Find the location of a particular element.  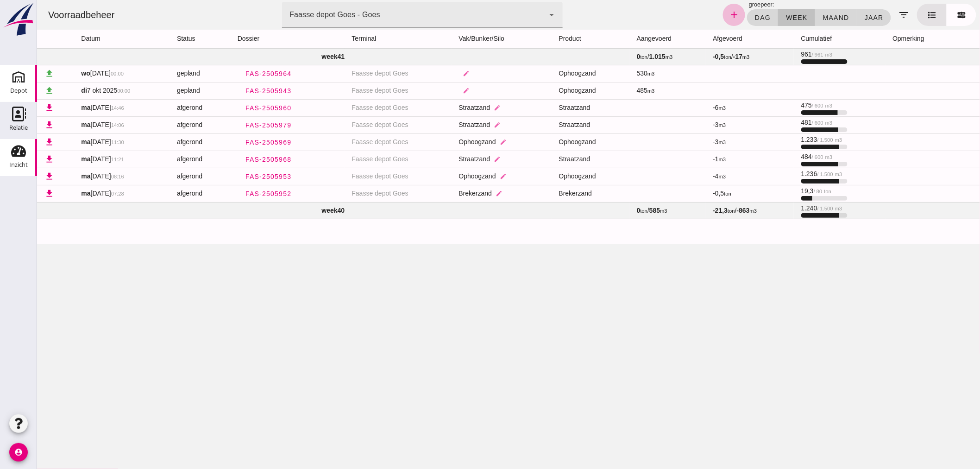

span: maand is located at coordinates (798, 18).